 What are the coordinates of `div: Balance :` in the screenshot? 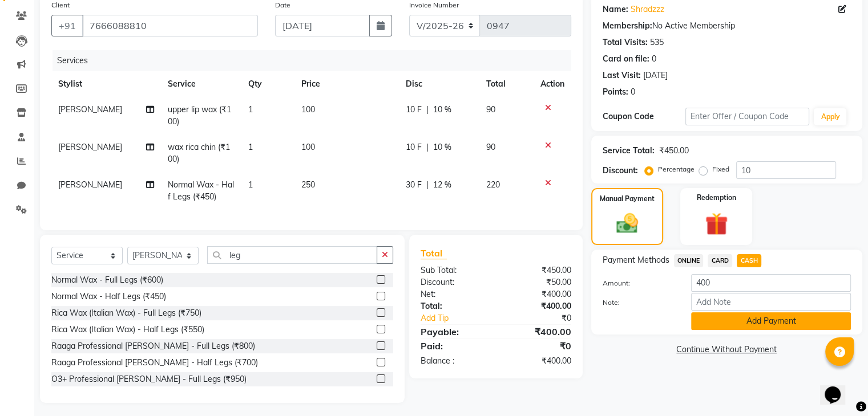 It's located at (454, 361).